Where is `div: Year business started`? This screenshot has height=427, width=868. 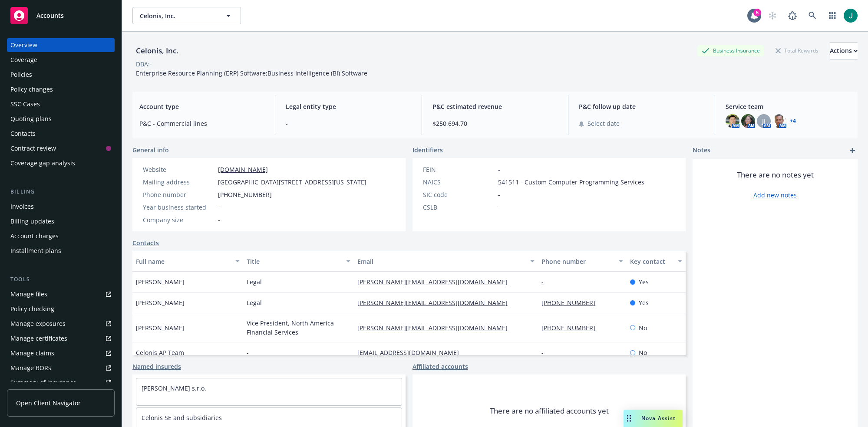 div: Year business started is located at coordinates (179, 207).